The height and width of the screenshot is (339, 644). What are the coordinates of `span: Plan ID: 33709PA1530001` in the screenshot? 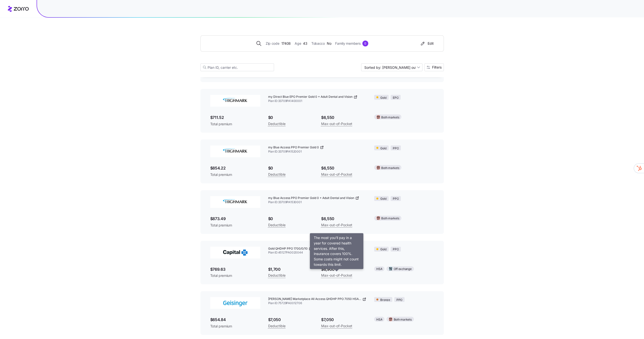 It's located at (317, 202).